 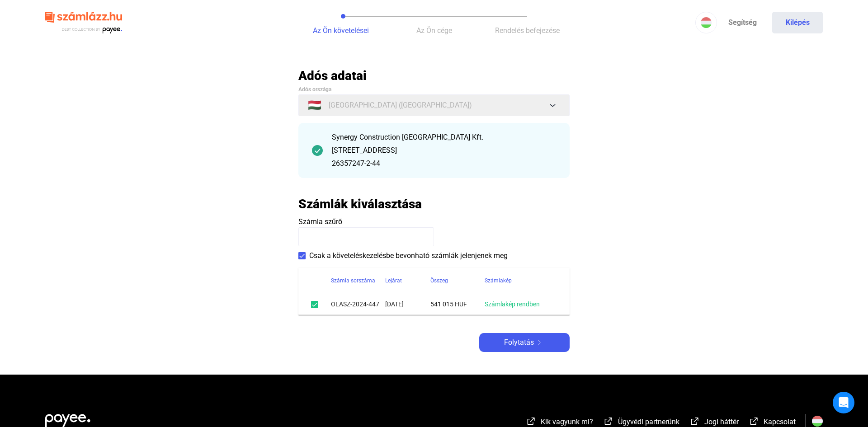 I want to click on span: Rendelés befejezése, so click(x=527, y=30).